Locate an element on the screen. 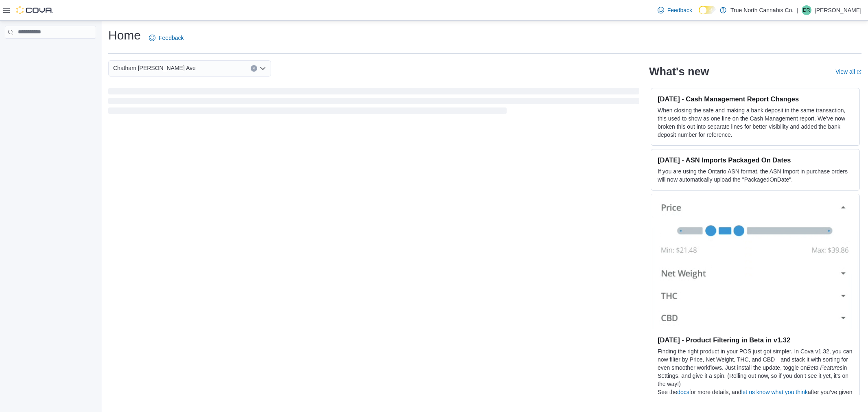  a: View allExternal link is located at coordinates (848, 71).